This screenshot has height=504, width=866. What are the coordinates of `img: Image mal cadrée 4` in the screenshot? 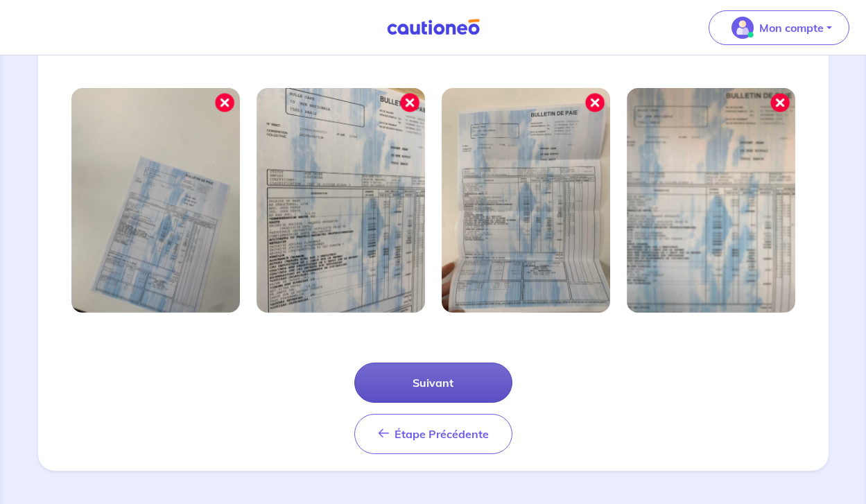 It's located at (711, 200).